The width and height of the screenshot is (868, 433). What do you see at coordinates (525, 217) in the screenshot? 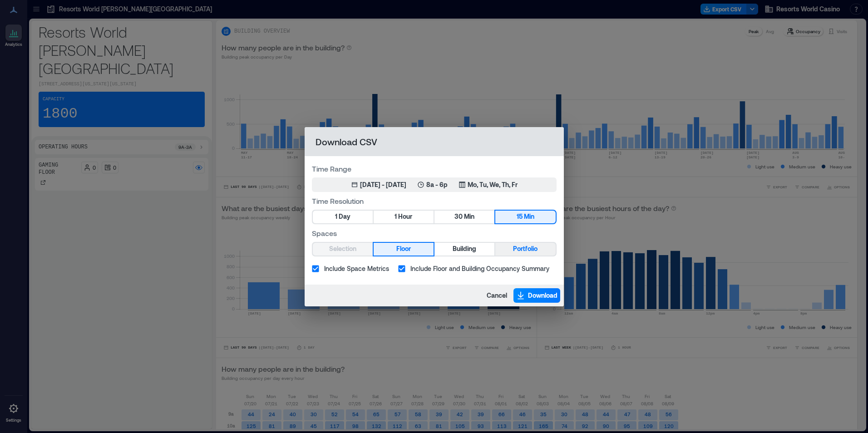
I see `button: 15 Min` at bounding box center [525, 217].